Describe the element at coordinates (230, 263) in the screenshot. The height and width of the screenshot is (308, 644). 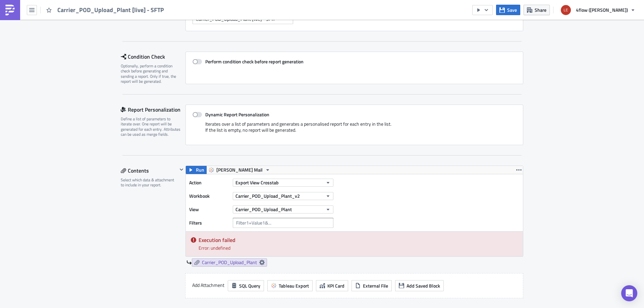
I see `a: Carrier_POD_Upload_Plant` at that location.